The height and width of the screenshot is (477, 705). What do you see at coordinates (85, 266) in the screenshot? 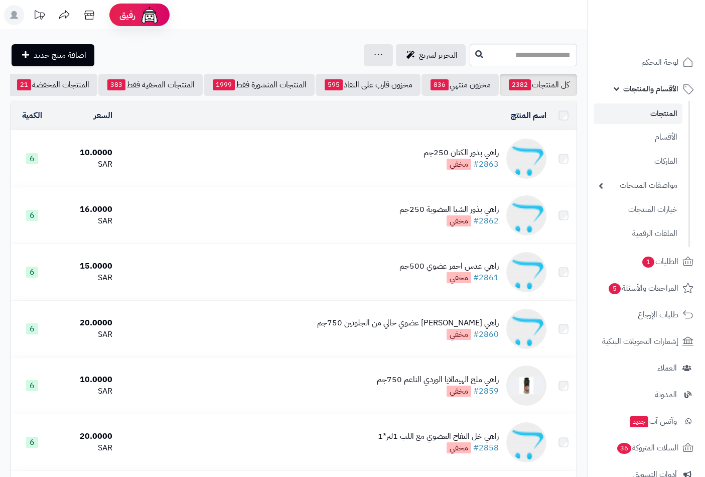
I see `div: 15.0000` at bounding box center [85, 266].